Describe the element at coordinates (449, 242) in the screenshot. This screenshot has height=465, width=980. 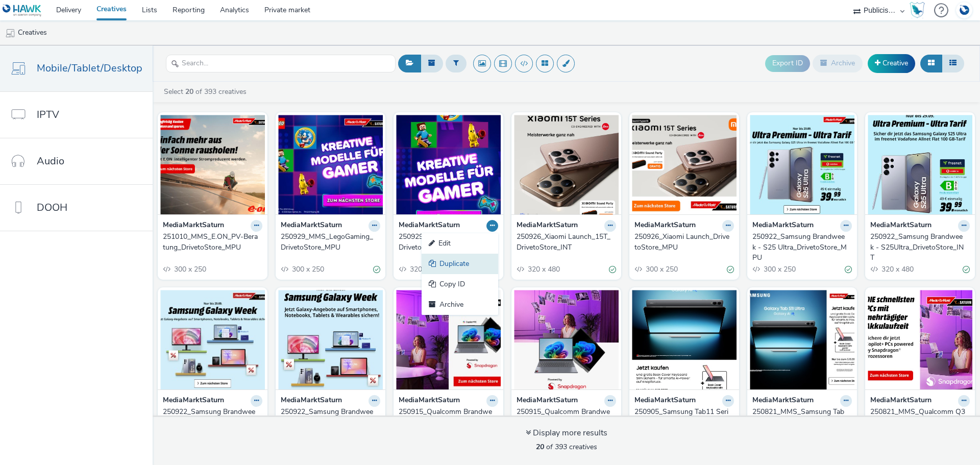
I see `a: 250929_MMS_LegoGaming_DrivetoStore_INT` at that location.